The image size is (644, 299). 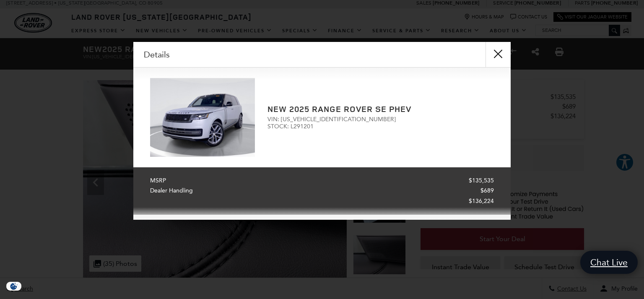 What do you see at coordinates (173, 191) in the screenshot?
I see `span: Dealer Handling` at bounding box center [173, 191].